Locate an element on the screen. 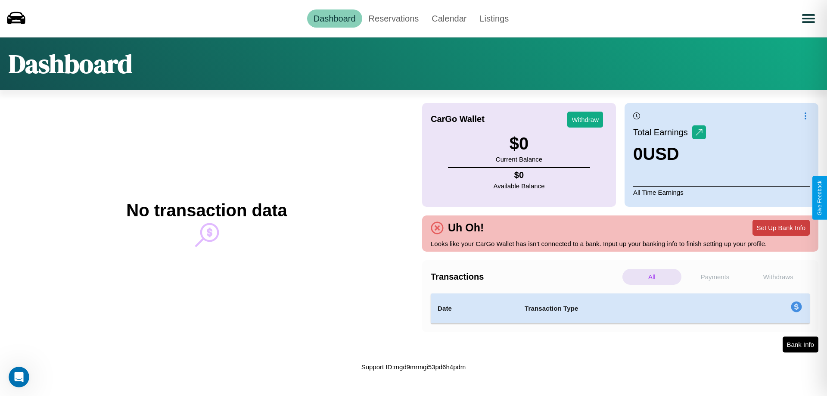 The width and height of the screenshot is (827, 396). button: Set Up Bank Info is located at coordinates (781, 227).